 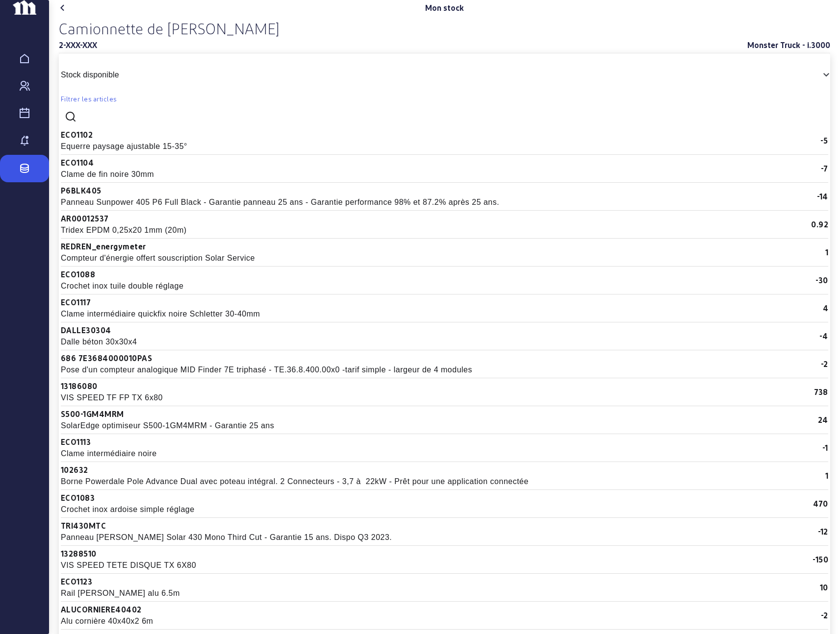 I want to click on div: Monster Truck - i.3000, so click(x=788, y=45).